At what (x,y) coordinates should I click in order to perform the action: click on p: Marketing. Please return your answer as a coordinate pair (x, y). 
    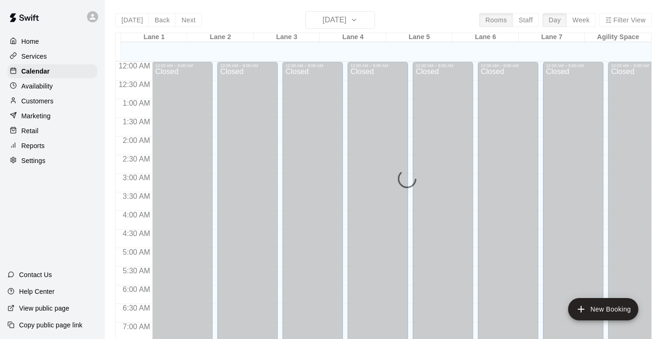
    Looking at the image, I should click on (36, 116).